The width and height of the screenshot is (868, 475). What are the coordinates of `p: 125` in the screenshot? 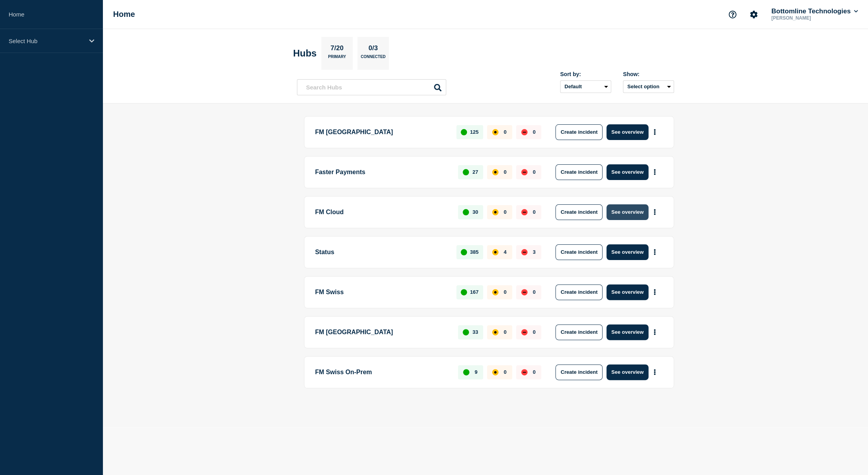 It's located at (474, 132).